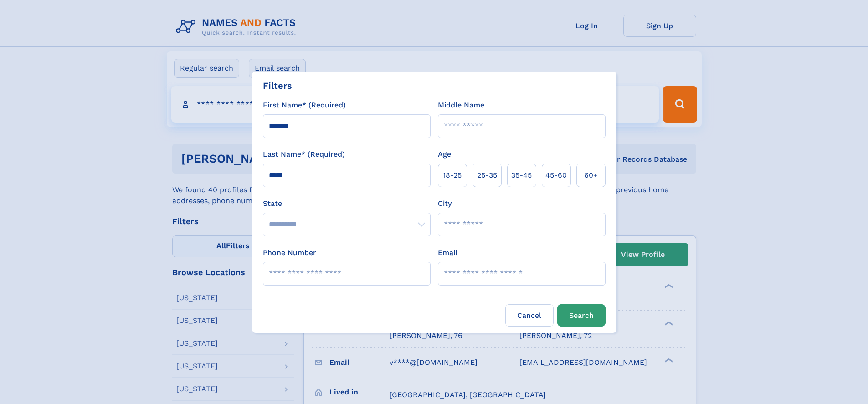 This screenshot has width=868, height=404. I want to click on button: Search, so click(582, 315).